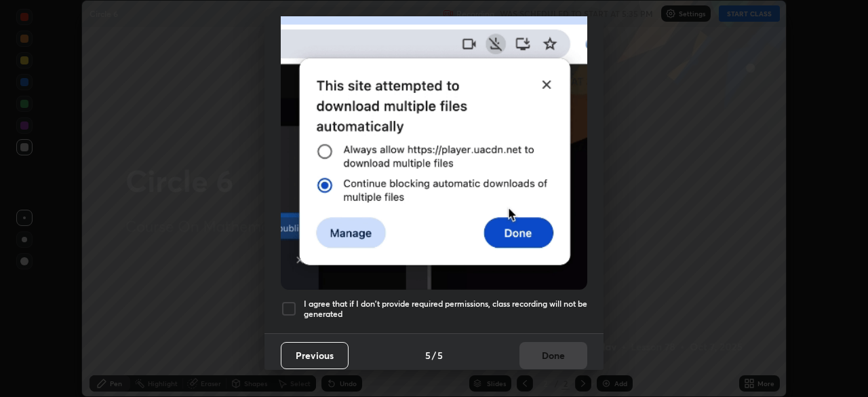 This screenshot has width=868, height=397. What do you see at coordinates (446, 309) in the screenshot?
I see `h5: I agree that if I don't provide required permissions, class recording will not be generated` at bounding box center [446, 309].